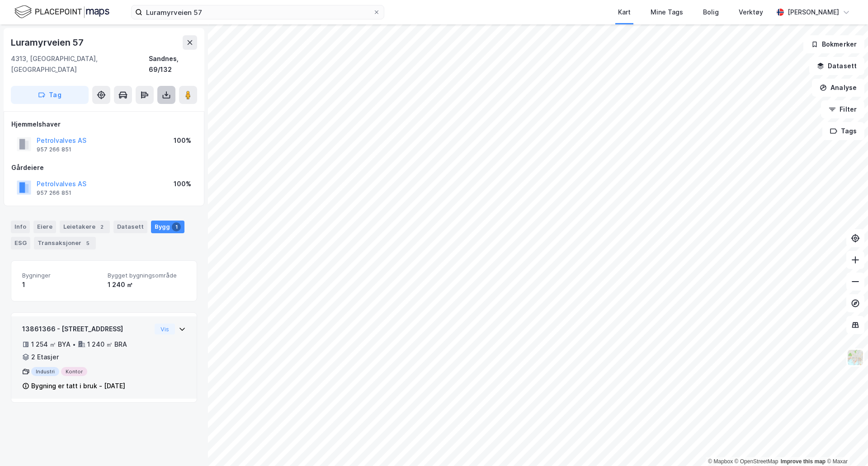  I want to click on div: 5, so click(88, 243).